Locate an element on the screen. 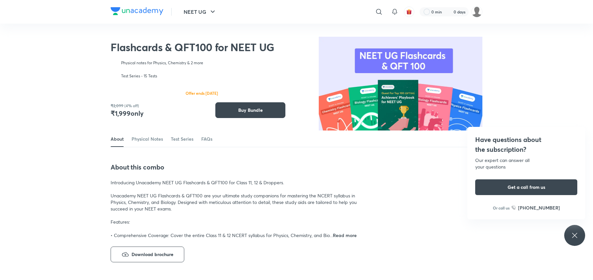 The height and width of the screenshot is (280, 593). span: Download brochure is located at coordinates (153, 254).